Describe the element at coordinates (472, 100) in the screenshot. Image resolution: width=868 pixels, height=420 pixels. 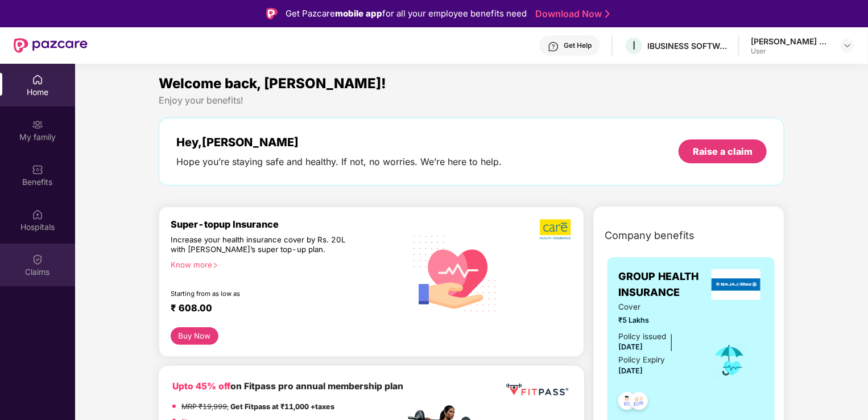
I see `div: Enjoy your benefits!` at that location.